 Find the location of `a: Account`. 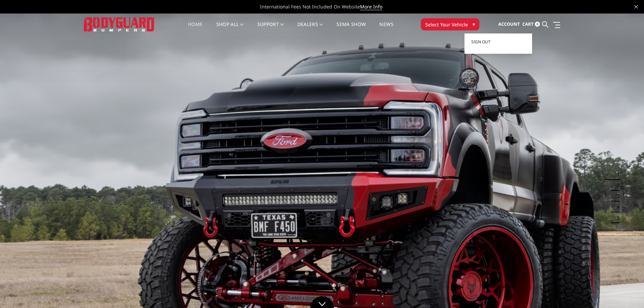

a: Account is located at coordinates (509, 24).